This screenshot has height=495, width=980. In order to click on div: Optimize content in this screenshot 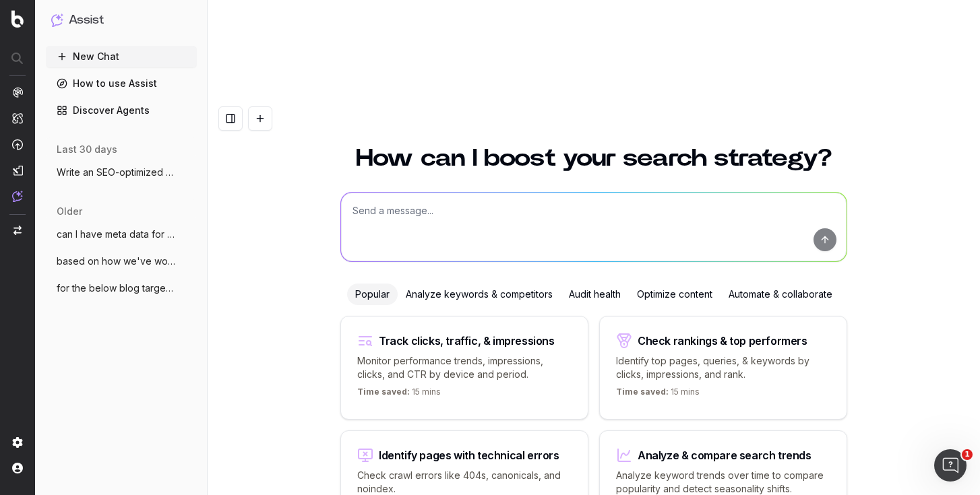, I will do `click(675, 294)`.